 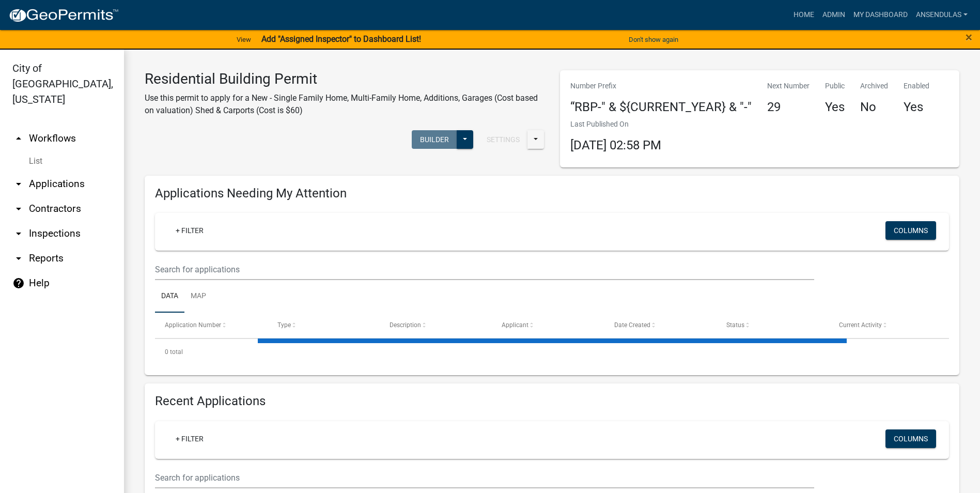 I want to click on span: Current Activity, so click(x=860, y=325).